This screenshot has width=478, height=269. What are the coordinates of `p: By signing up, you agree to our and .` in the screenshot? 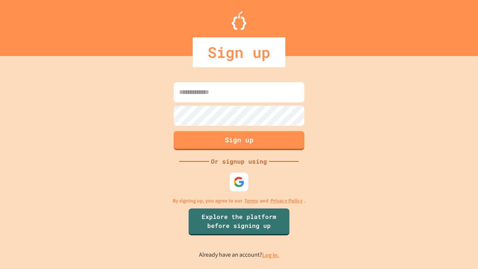 It's located at (239, 201).